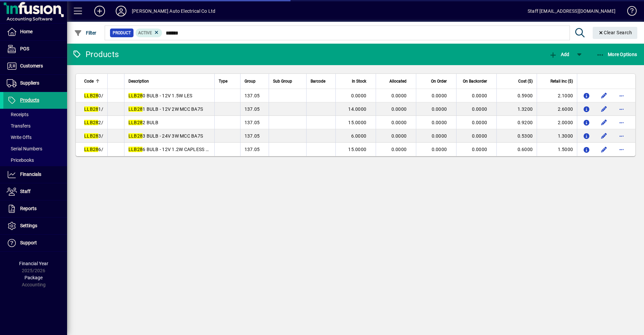 This screenshot has width=644, height=335. Describe the element at coordinates (139, 81) in the screenshot. I see `span: Description` at that location.